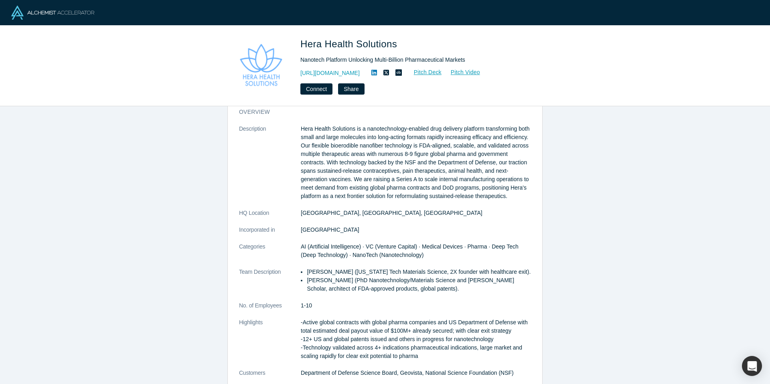 The height and width of the screenshot is (384, 770). What do you see at coordinates (270, 310) in the screenshot?
I see `dt: No. of Employees` at bounding box center [270, 310].